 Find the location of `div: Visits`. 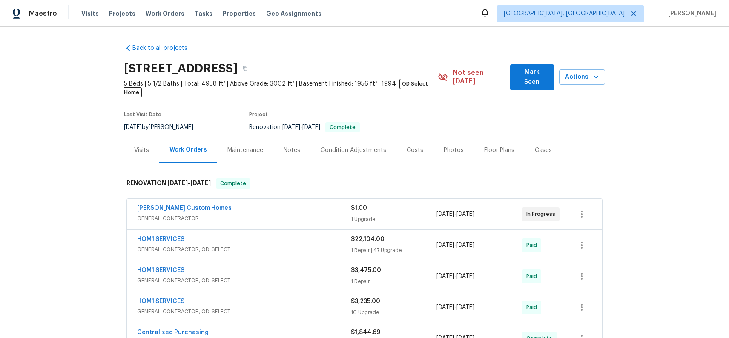

div: Visits is located at coordinates (141, 150).